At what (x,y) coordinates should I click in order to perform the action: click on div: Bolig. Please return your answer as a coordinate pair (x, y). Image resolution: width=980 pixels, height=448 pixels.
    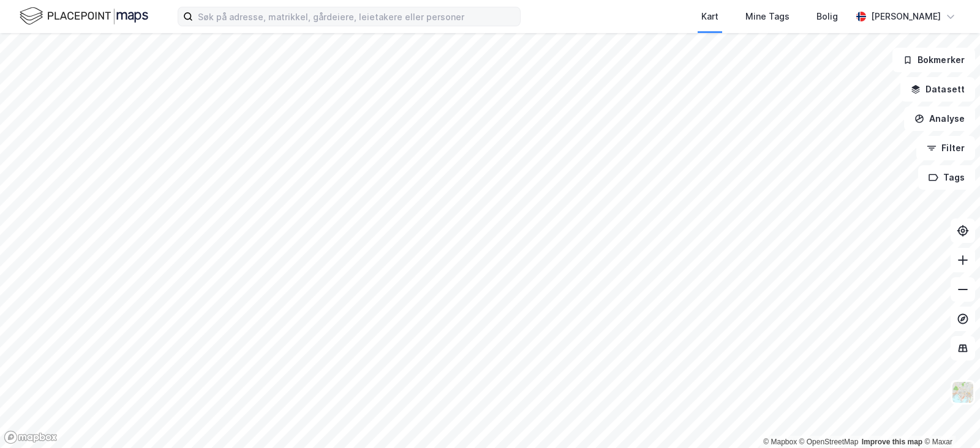
    Looking at the image, I should click on (827, 16).